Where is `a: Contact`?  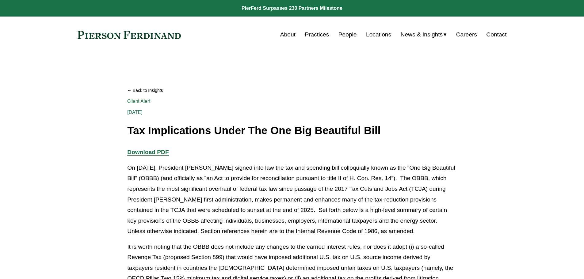 a: Contact is located at coordinates (496, 35).